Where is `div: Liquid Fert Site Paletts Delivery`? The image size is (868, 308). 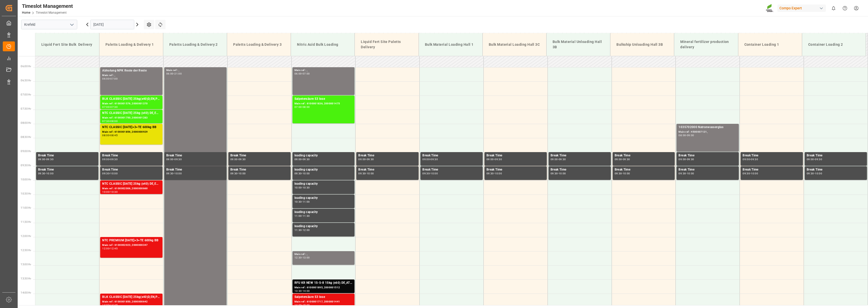 div: Liquid Fert Site Paletts Delivery is located at coordinates (386, 45).